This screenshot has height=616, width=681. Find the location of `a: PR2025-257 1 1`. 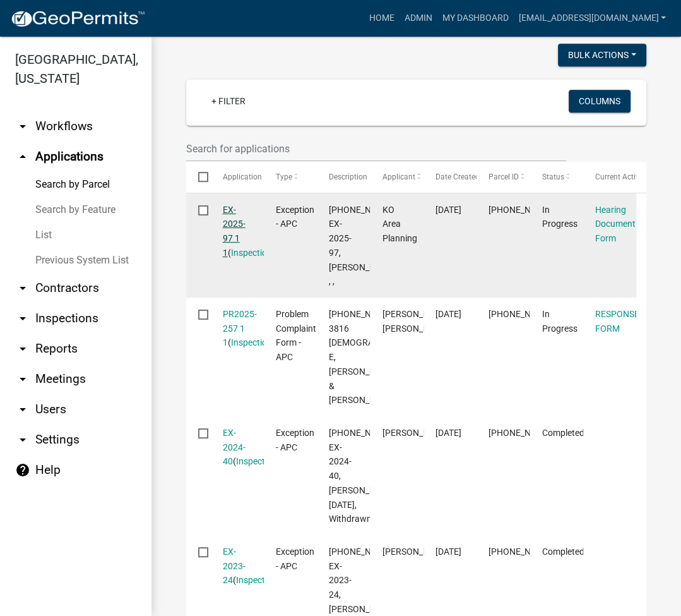

a: PR2025-257 1 1 is located at coordinates (240, 329).